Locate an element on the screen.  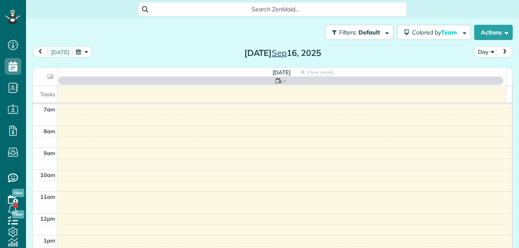
button: prev is located at coordinates (40, 52).